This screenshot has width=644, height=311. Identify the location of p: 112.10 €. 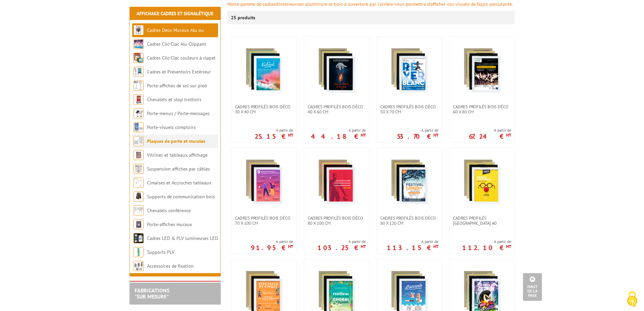
(486, 248).